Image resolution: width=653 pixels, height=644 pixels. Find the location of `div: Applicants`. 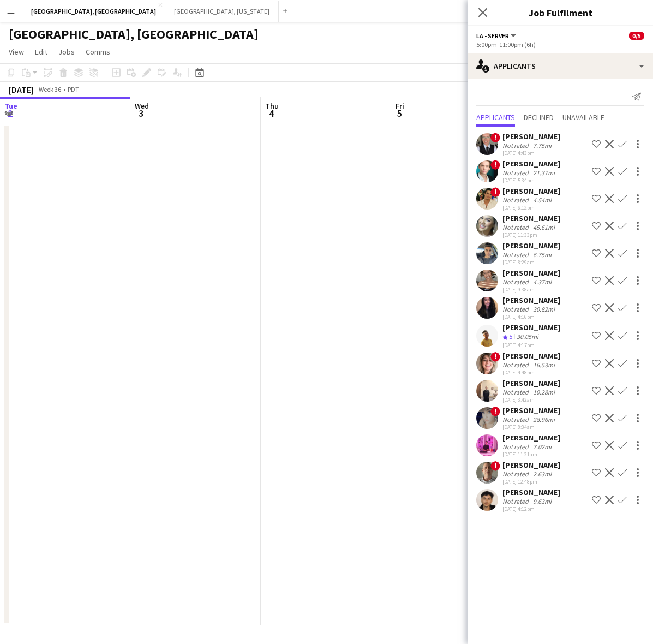

div: Applicants is located at coordinates (560, 66).